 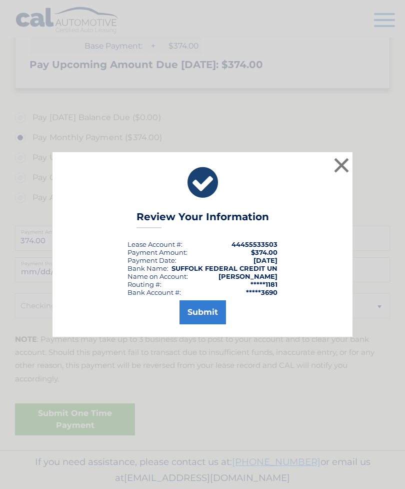 What do you see at coordinates (255, 244) in the screenshot?
I see `strong: 44455533503` at bounding box center [255, 244].